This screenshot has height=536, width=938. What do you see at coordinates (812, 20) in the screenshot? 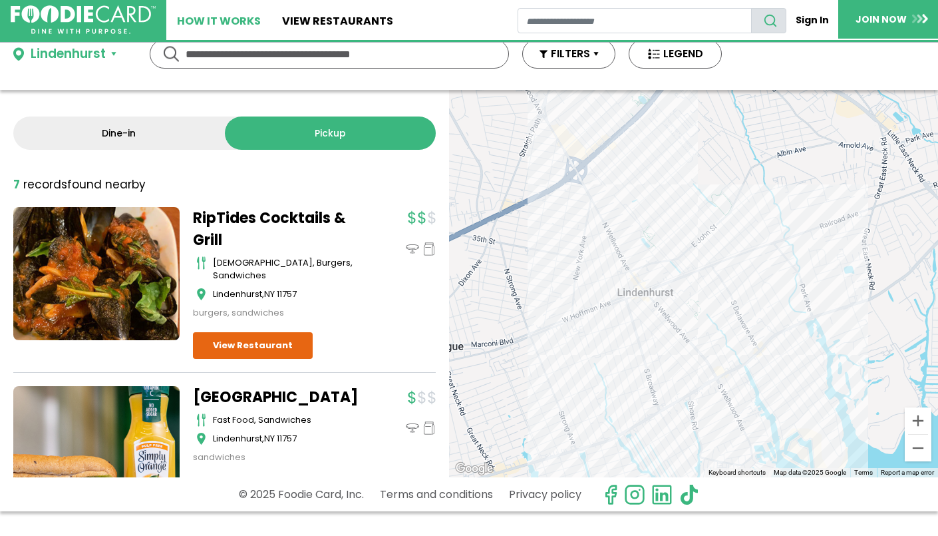
I see `a: Sign In` at bounding box center [812, 20].